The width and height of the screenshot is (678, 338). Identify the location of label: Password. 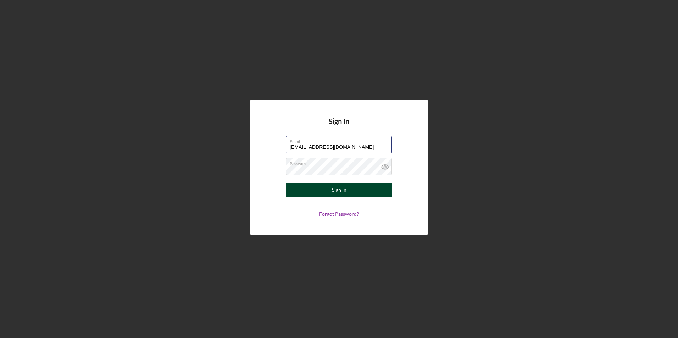
(341, 162).